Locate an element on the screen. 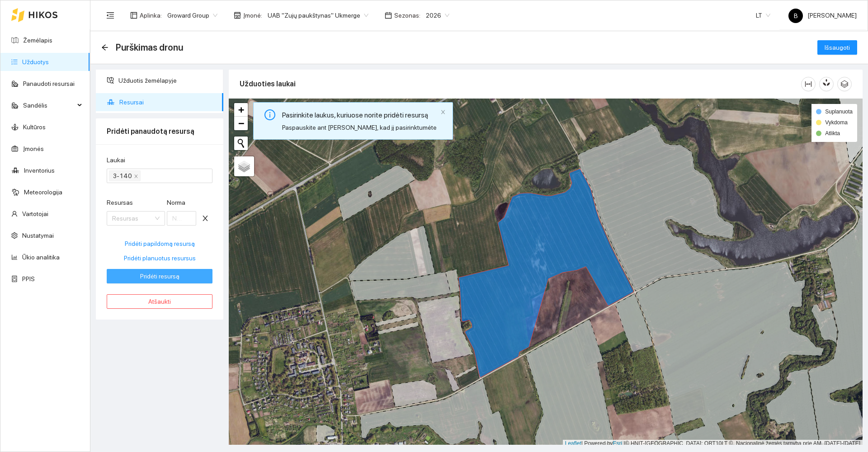 The image size is (868, 452). span: LT is located at coordinates (763, 15).